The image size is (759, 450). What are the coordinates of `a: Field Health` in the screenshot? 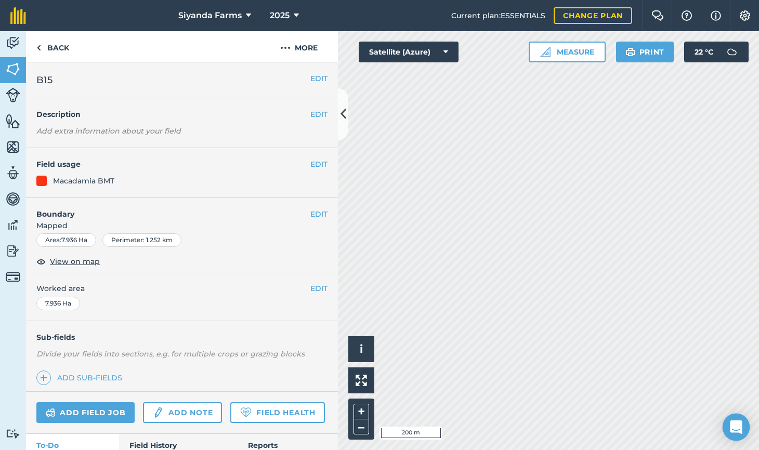 It's located at (277, 413).